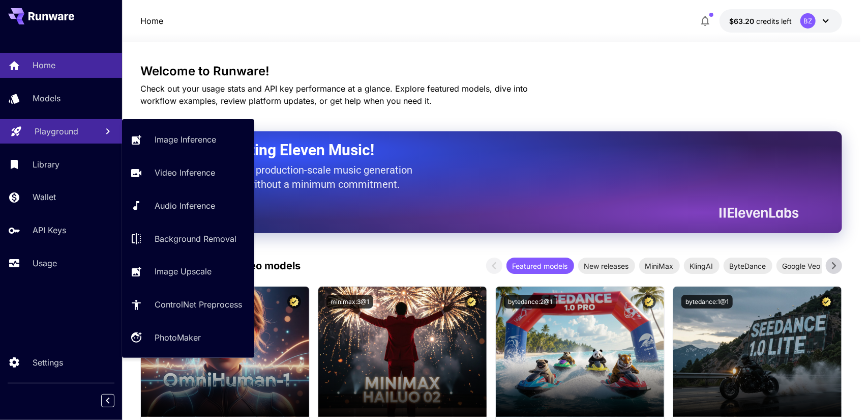  What do you see at coordinates (808, 21) in the screenshot?
I see `div: BZ` at bounding box center [808, 21].